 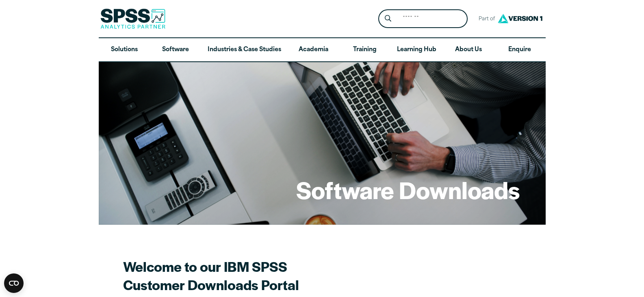 What do you see at coordinates (313, 50) in the screenshot?
I see `a: Academia` at bounding box center [313, 50].